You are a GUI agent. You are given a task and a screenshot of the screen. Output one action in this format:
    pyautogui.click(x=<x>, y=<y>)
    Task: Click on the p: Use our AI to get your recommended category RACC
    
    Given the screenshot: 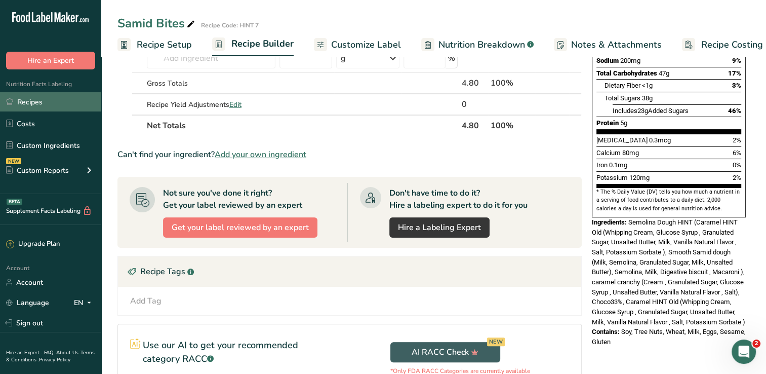 What is the action you would take?
    pyautogui.click(x=240, y=352)
    